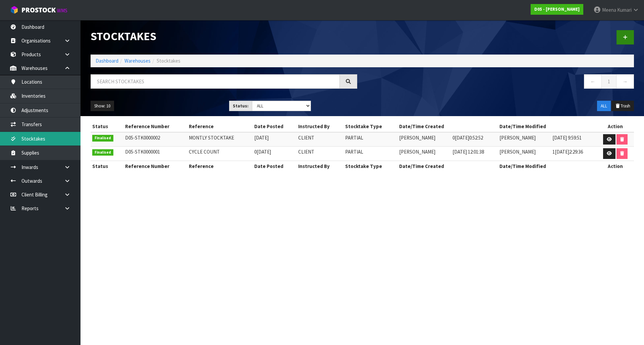  I want to click on a: Dashboard, so click(107, 60).